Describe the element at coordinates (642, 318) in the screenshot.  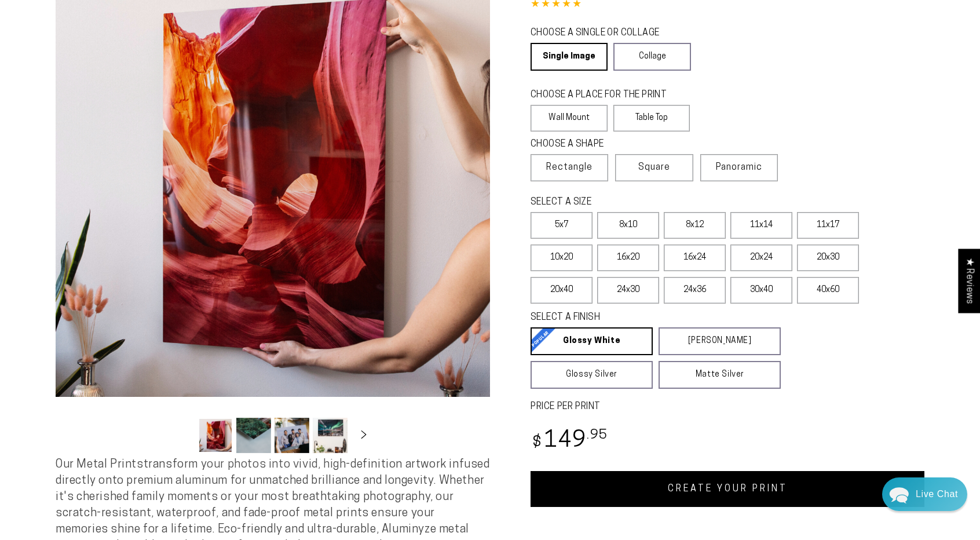
I see `legend: SELECT A FINISH` at that location.